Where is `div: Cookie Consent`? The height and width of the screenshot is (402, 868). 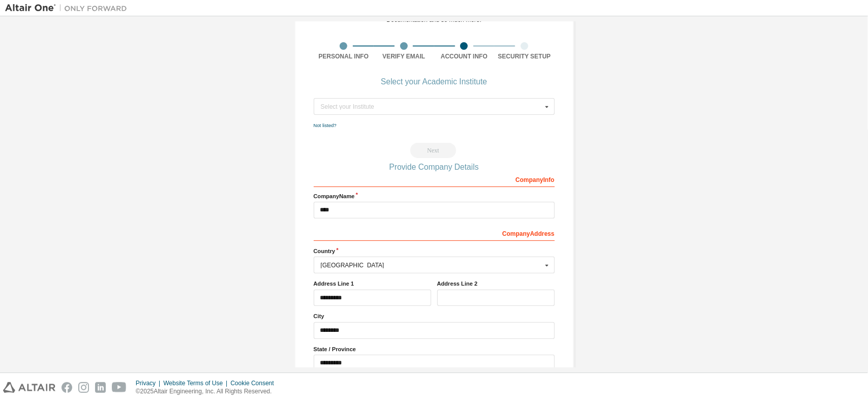
div: Cookie Consent is located at coordinates (254, 383).